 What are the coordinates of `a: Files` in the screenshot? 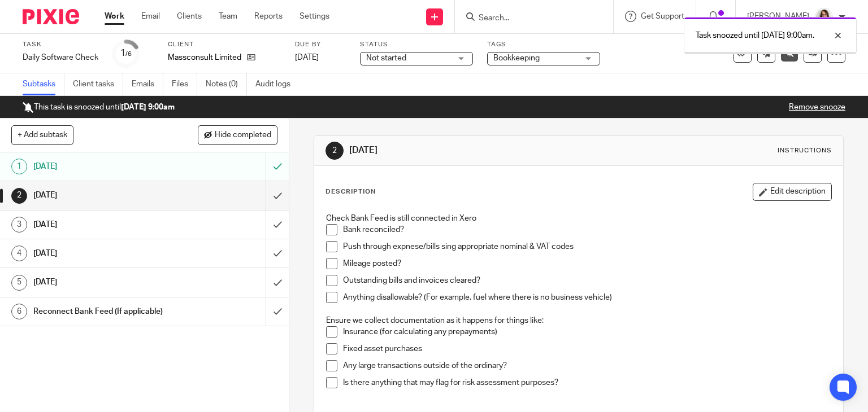 It's located at (184, 84).